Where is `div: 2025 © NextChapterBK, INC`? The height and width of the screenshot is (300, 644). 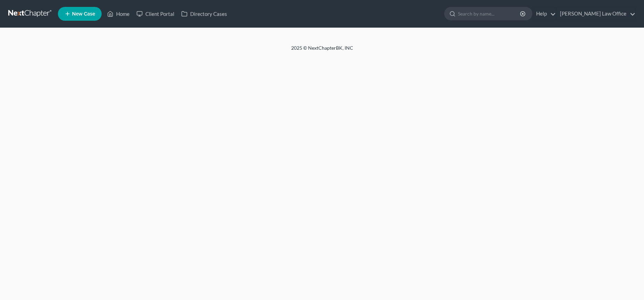 div: 2025 © NextChapterBK, INC is located at coordinates (322, 51).